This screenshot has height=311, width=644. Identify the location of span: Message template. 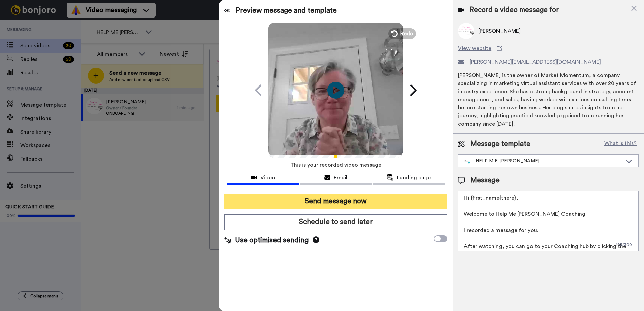
(500, 144).